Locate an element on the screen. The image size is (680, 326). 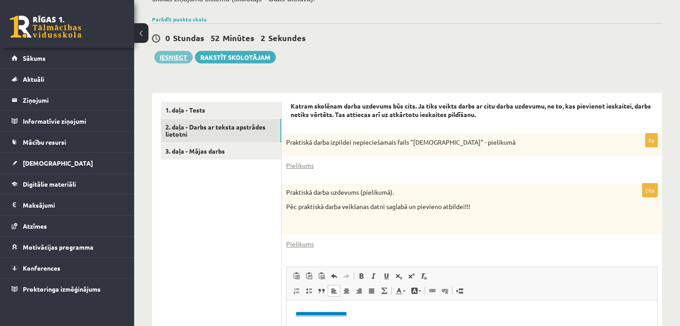
span: Proktoringa izmēģinājums is located at coordinates (62, 289).